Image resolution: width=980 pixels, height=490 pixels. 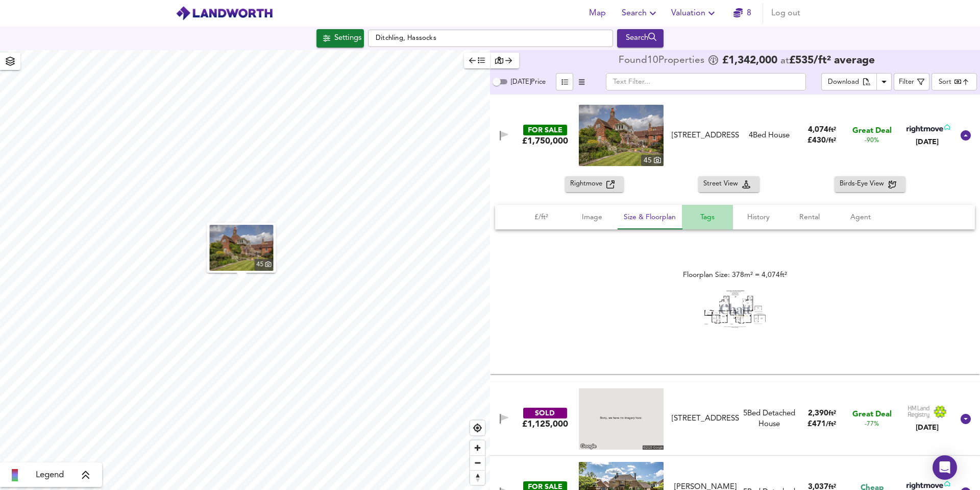 I want to click on div: £1,750,000, so click(x=545, y=141).